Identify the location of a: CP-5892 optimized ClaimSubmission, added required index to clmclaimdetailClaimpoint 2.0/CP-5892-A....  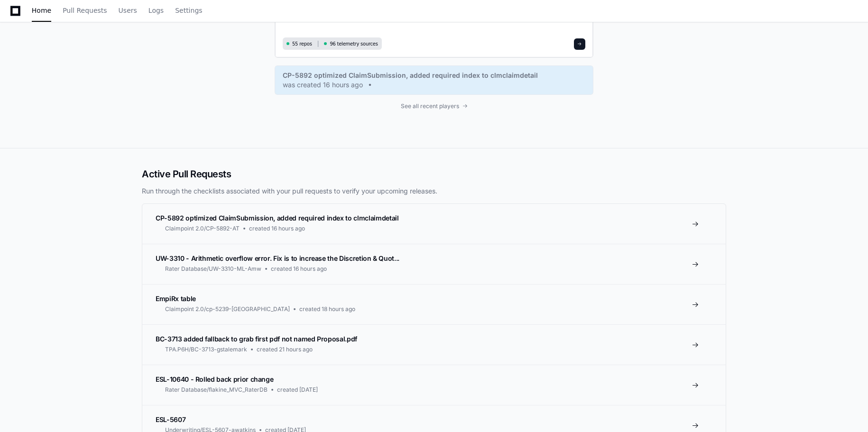
(434, 224).